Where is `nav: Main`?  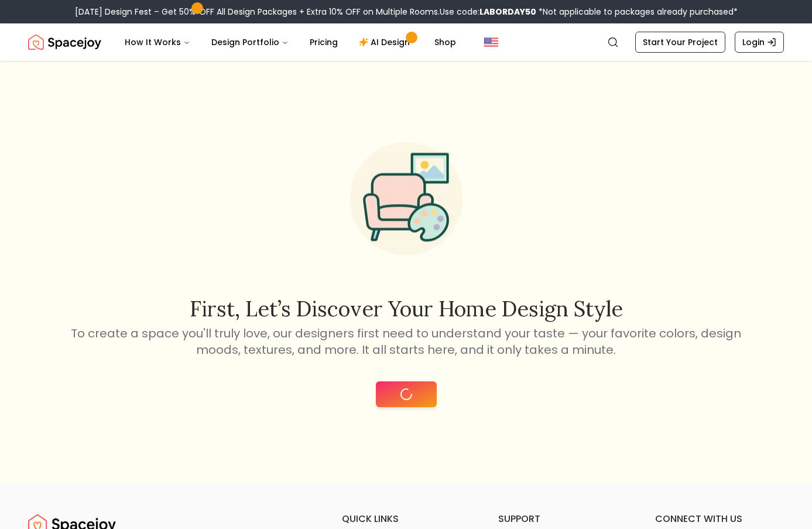 nav: Main is located at coordinates (290, 42).